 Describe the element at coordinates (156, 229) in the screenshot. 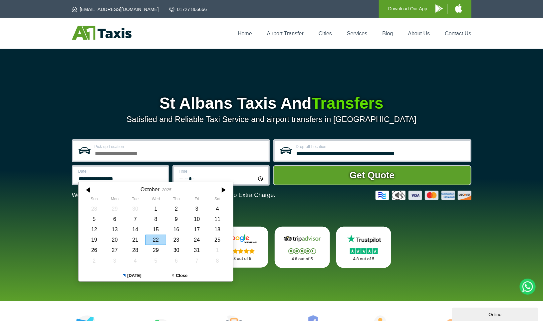

I see `div: 15 October 2025` at that location.